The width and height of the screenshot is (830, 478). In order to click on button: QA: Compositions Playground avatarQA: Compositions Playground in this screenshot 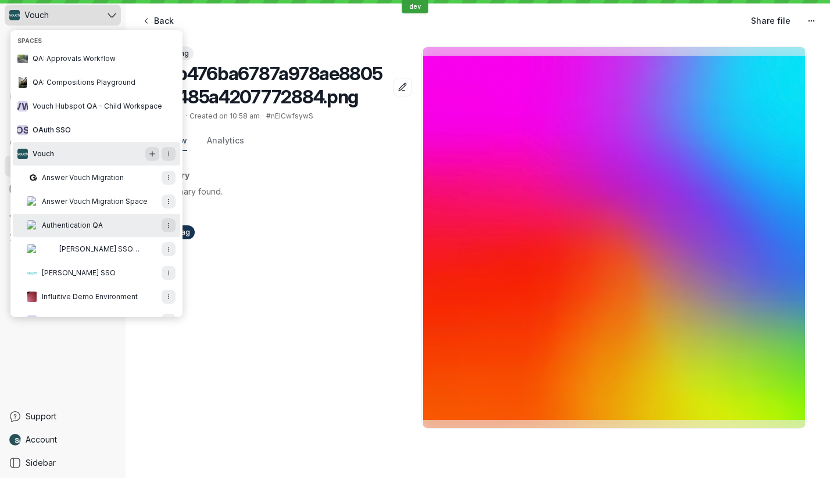, I will do `click(96, 83)`.